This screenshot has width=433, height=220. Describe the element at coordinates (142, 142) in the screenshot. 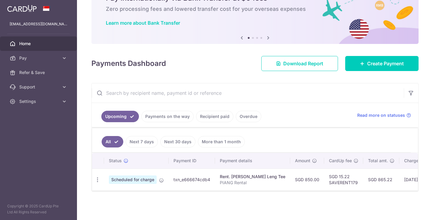

I see `a: Next 7 days` at that location.